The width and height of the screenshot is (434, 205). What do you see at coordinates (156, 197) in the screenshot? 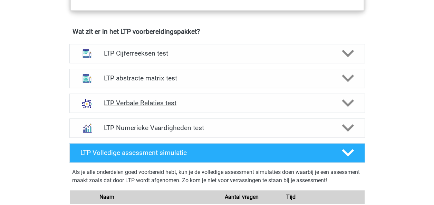
I see `div: Naam` at bounding box center [156, 197].